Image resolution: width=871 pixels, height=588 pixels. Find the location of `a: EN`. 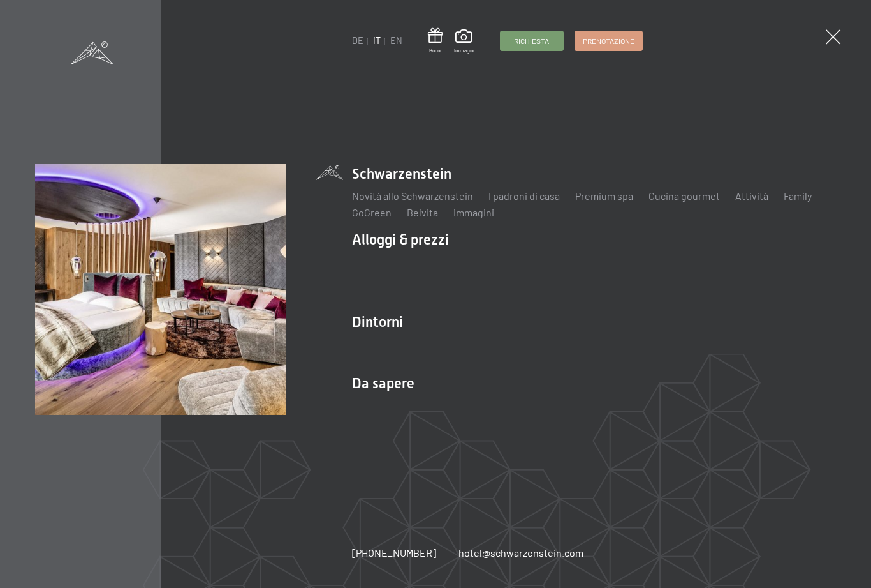

a: EN is located at coordinates (396, 40).